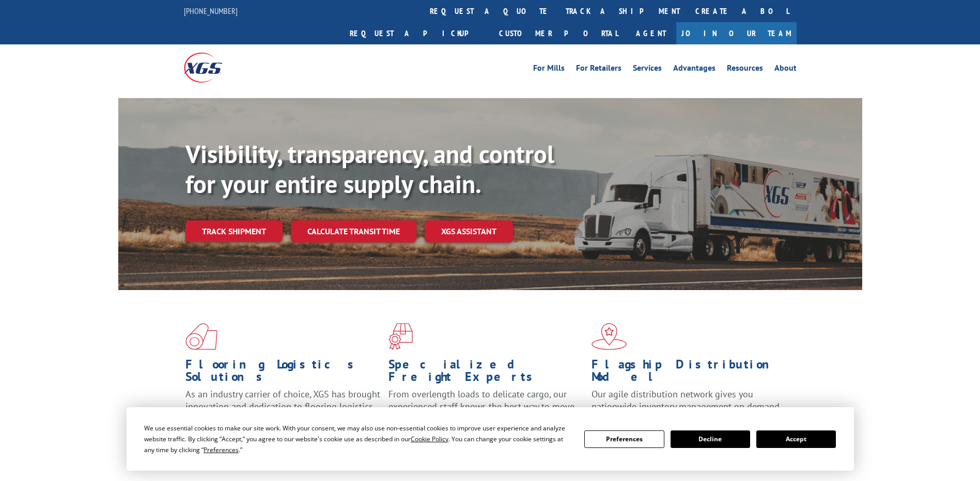 This screenshot has height=481, width=980. I want to click on a: Resources, so click(745, 69).